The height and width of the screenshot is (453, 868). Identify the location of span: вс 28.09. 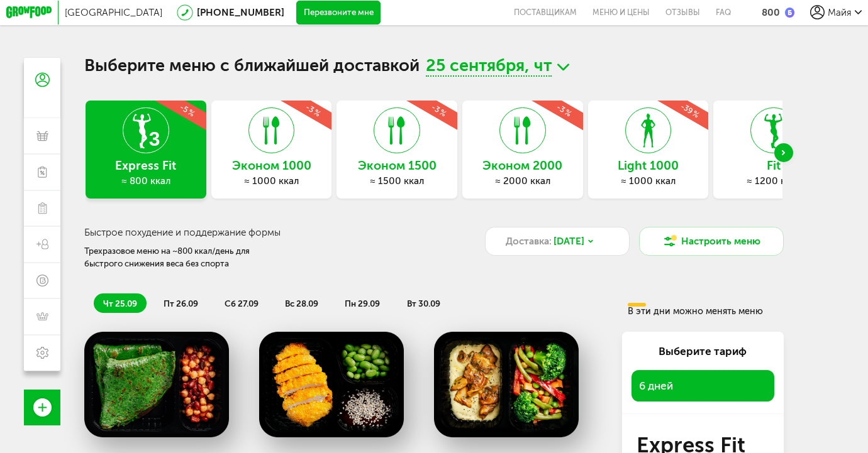
(301, 304).